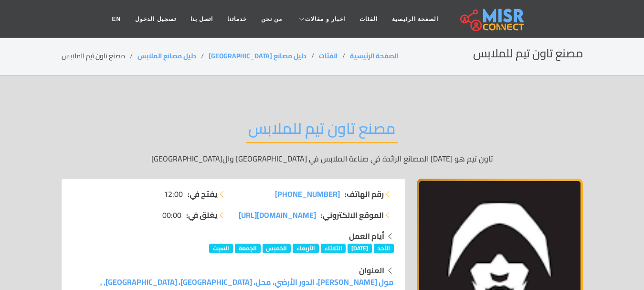 This screenshot has width=644, height=290. What do you see at coordinates (173, 194) in the screenshot?
I see `span: 12:00` at bounding box center [173, 194].